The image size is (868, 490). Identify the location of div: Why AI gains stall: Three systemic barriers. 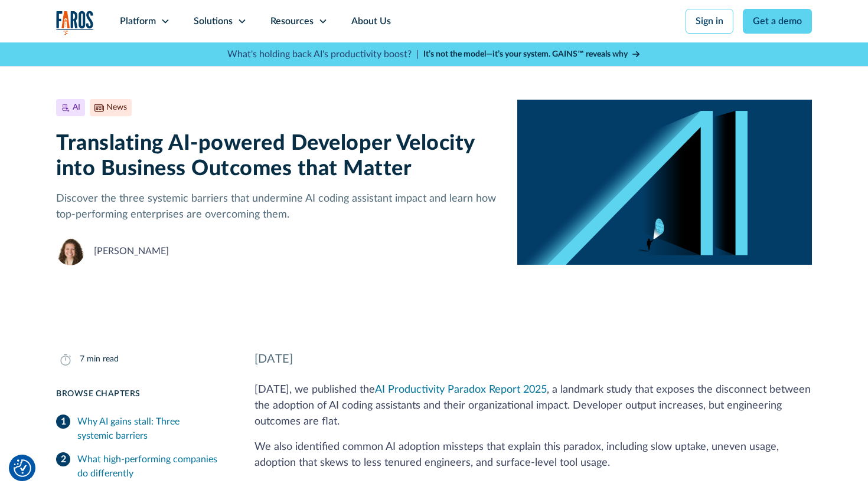
(152, 429).